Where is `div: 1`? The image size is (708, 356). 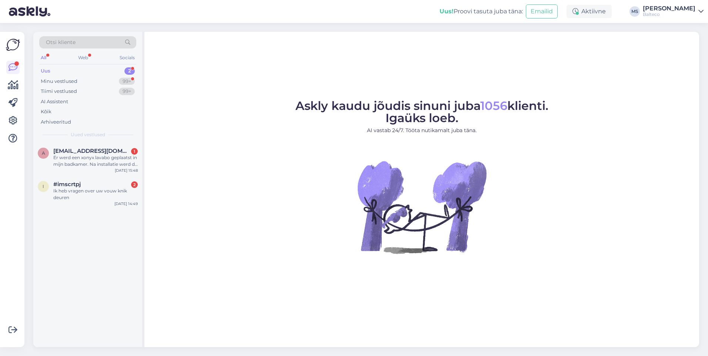
div: 1 is located at coordinates (134, 151).